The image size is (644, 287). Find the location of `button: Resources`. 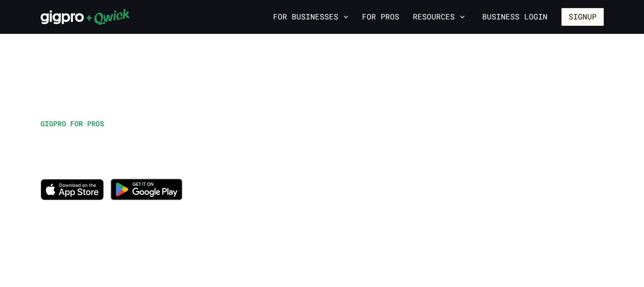

button: Resources is located at coordinates (439, 17).